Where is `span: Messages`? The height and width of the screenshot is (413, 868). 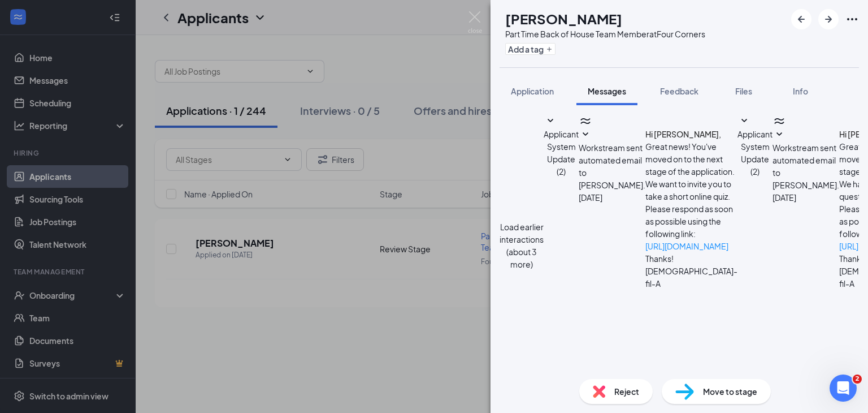 span: Messages is located at coordinates (607, 91).